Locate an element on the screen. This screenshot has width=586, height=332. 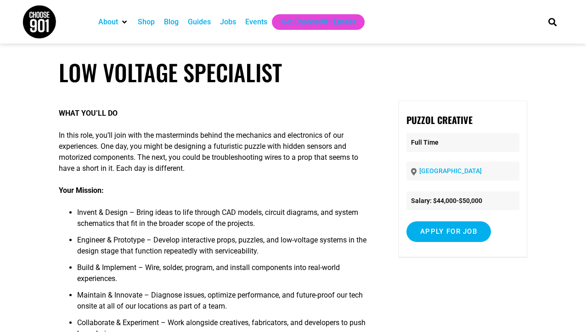
strong: WHAT YOU’LL DO is located at coordinates (88, 113).